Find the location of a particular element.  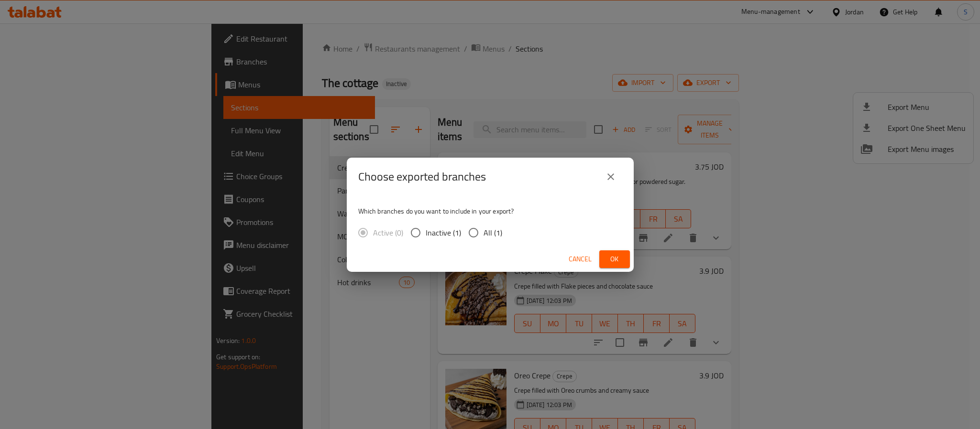

h2: Choose exported branches is located at coordinates (422, 177).